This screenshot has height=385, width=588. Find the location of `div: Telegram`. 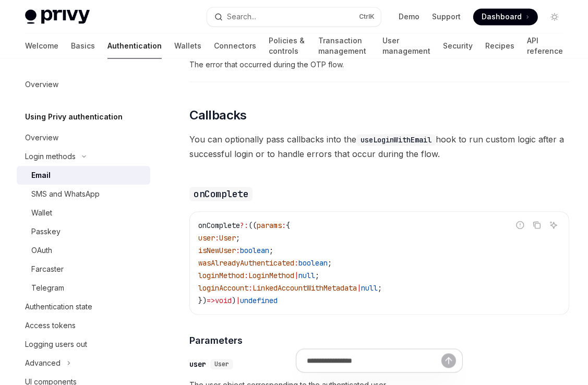

div: Telegram is located at coordinates (48, 288).